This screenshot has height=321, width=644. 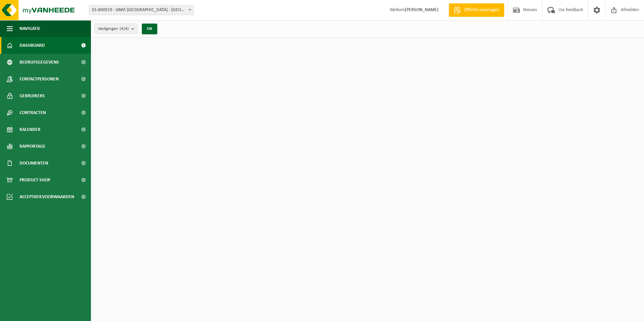 What do you see at coordinates (33, 113) in the screenshot?
I see `span: Contracten` at bounding box center [33, 113].